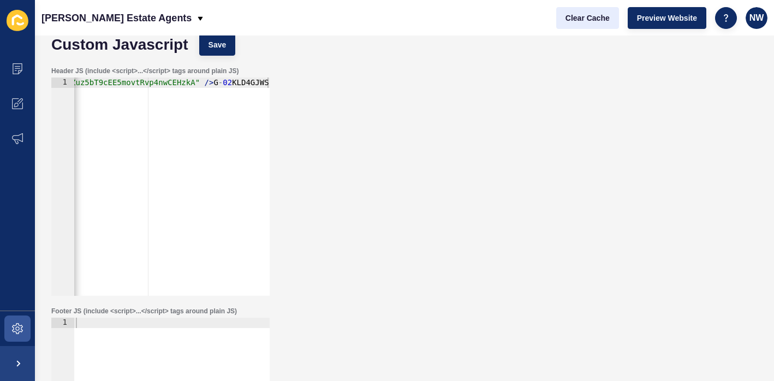  I want to click on label: Footer JS (include <script>...</script> tags around plain JS), so click(144, 311).